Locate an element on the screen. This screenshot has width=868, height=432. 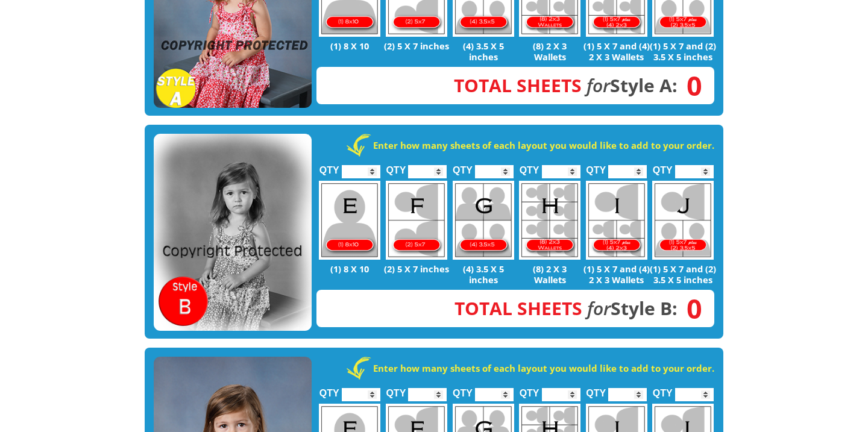
img: I is located at coordinates (617, 220).